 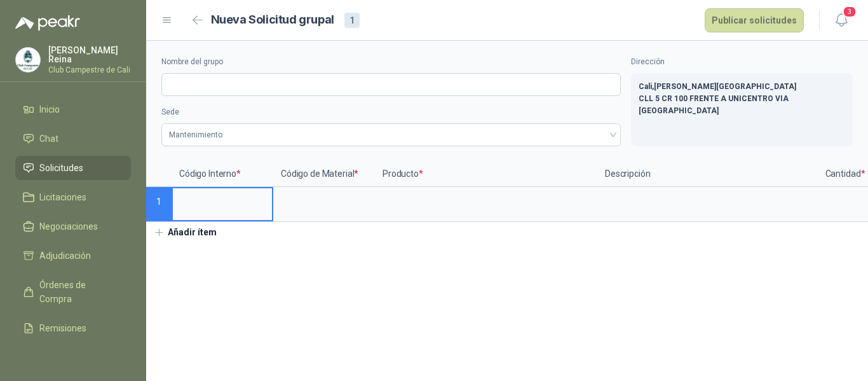 I want to click on span: Licitaciones, so click(x=63, y=197).